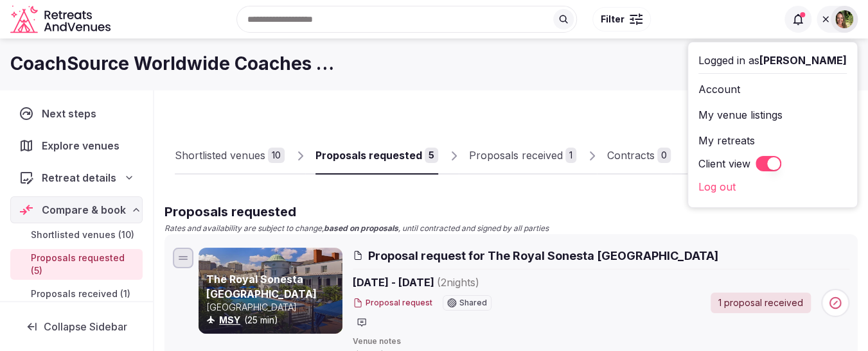 The height and width of the screenshot is (351, 868). I want to click on a: Shortlisted venues10, so click(229, 156).